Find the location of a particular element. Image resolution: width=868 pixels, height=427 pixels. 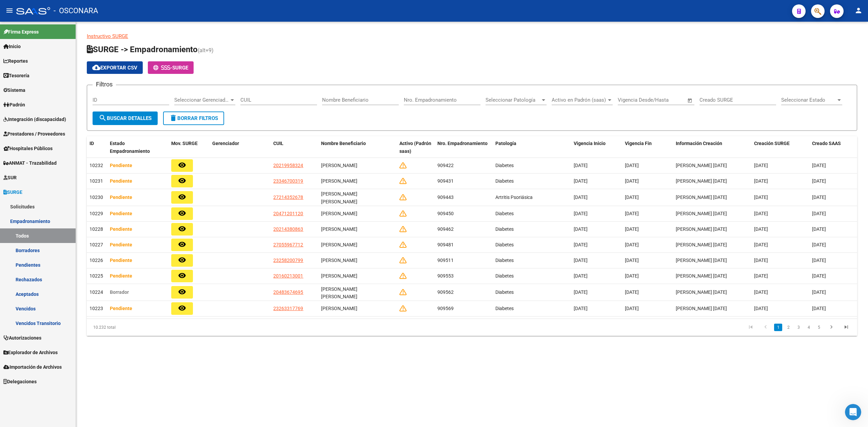

span: Gerenciador is located at coordinates (225, 143).